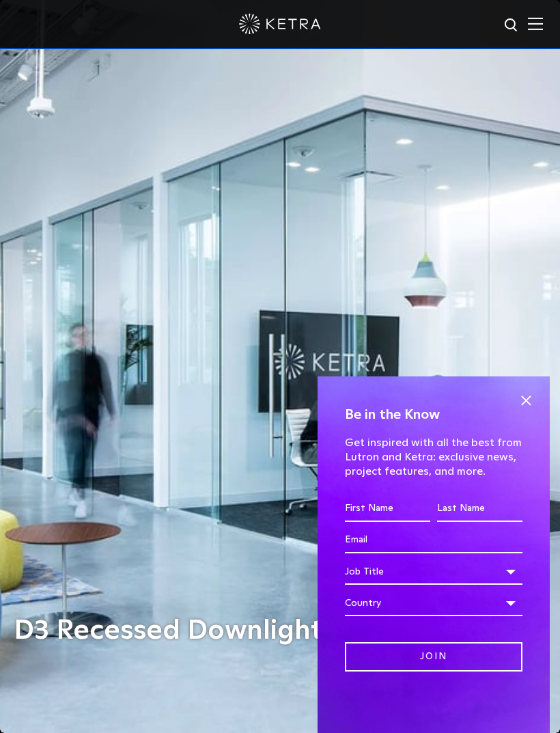 Image resolution: width=560 pixels, height=733 pixels. I want to click on input: First Name, so click(388, 509).